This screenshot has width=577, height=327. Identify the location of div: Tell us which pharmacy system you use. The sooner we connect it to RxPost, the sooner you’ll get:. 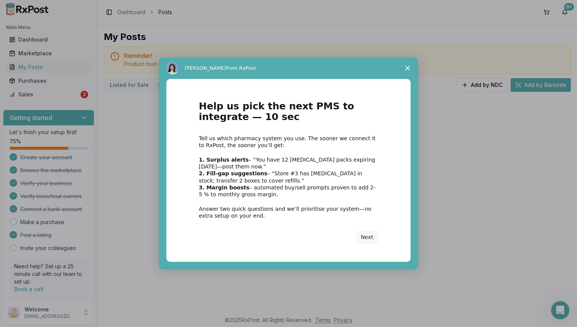
(288, 142).